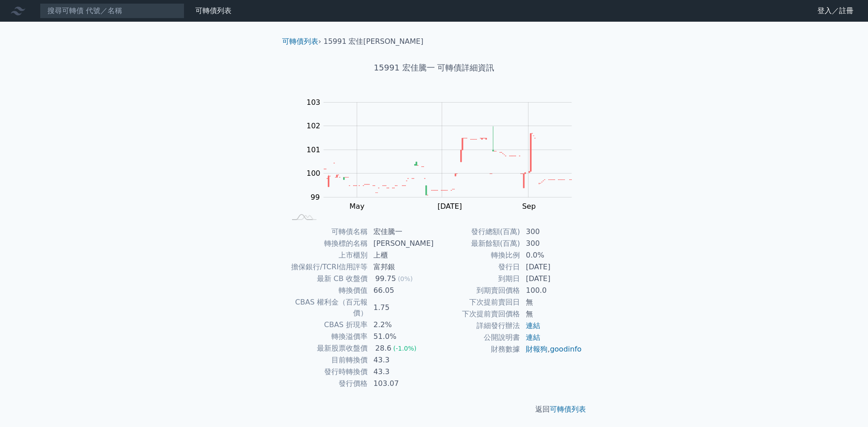 This screenshot has height=427, width=868. I want to click on span: (0%), so click(405, 279).